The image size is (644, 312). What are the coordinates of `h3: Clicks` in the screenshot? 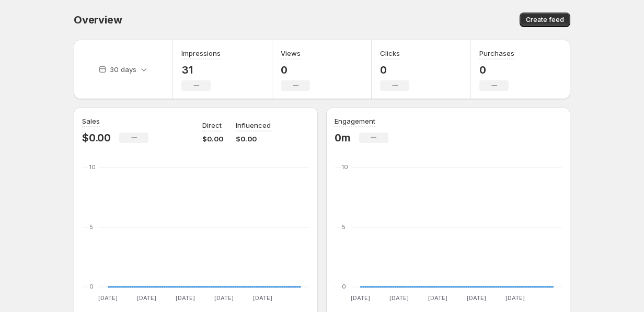 It's located at (390, 54).